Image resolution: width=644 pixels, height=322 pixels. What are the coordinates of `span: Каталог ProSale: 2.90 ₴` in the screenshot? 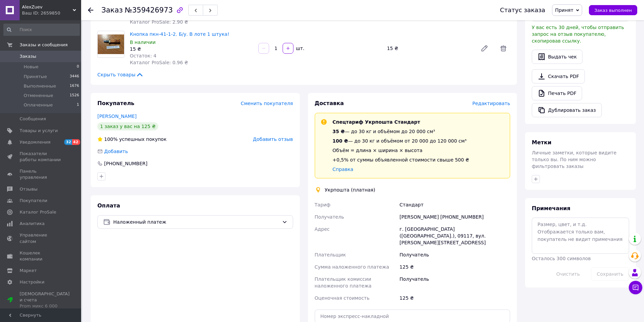 It's located at (159, 22).